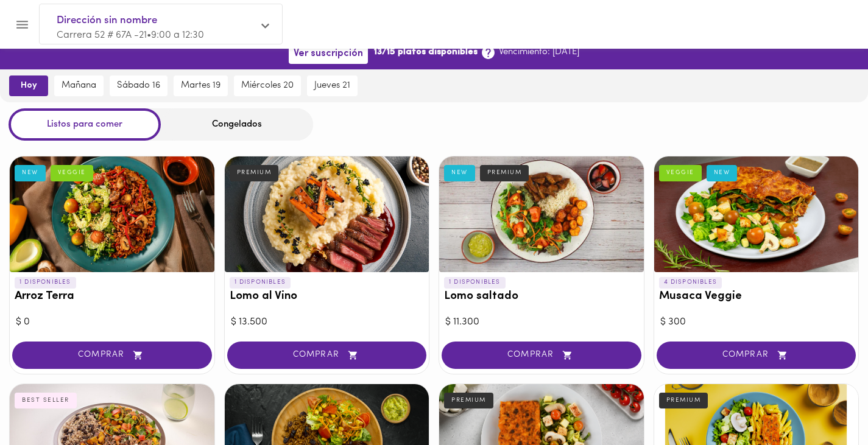 This screenshot has width=868, height=445. What do you see at coordinates (541, 214) in the screenshot?
I see `div: Lomo saltado` at bounding box center [541, 214].